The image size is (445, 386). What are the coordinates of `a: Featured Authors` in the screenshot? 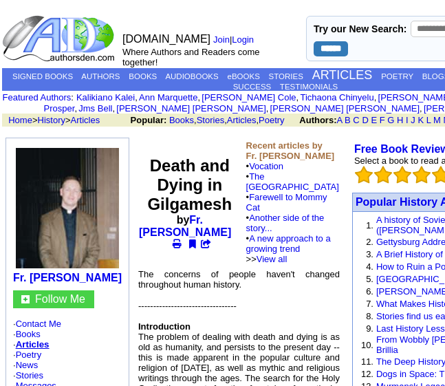 It's located at (37, 97).